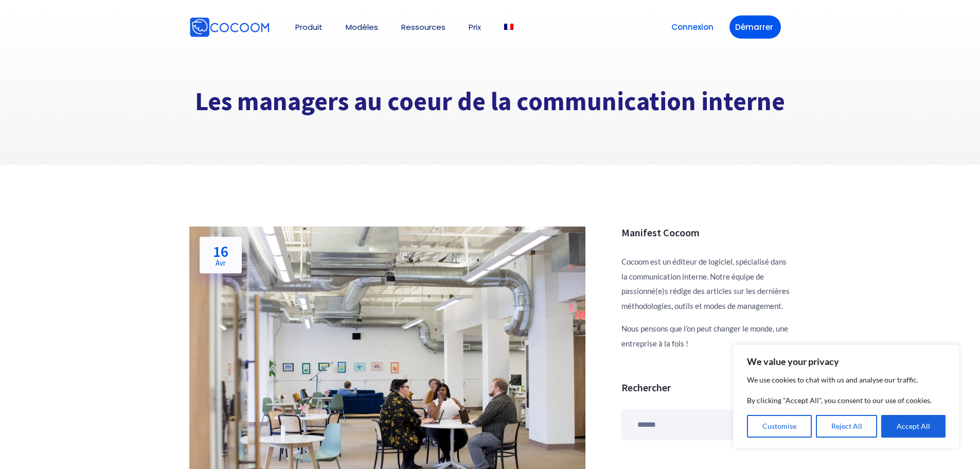  Describe the element at coordinates (779, 426) in the screenshot. I see `button: Customise` at that location.